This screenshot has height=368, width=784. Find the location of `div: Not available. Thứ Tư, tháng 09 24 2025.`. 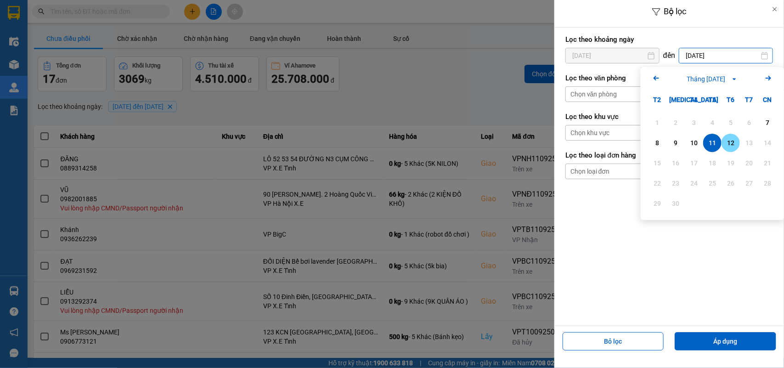

div: Not available. Thứ Tư, tháng 09 24 2025. is located at coordinates (694, 183).